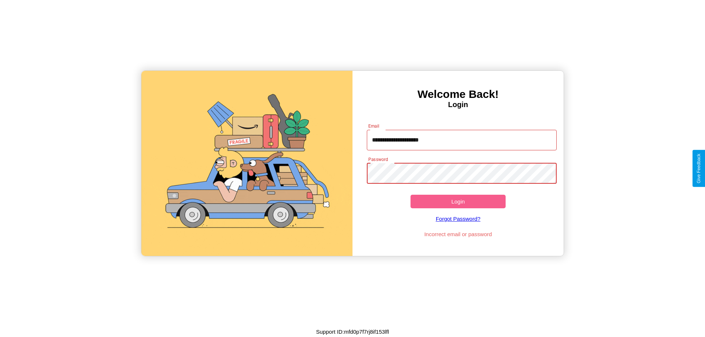 The height and width of the screenshot is (337, 705). What do you see at coordinates (458, 219) in the screenshot?
I see `a: Forgot Password?` at bounding box center [458, 219].